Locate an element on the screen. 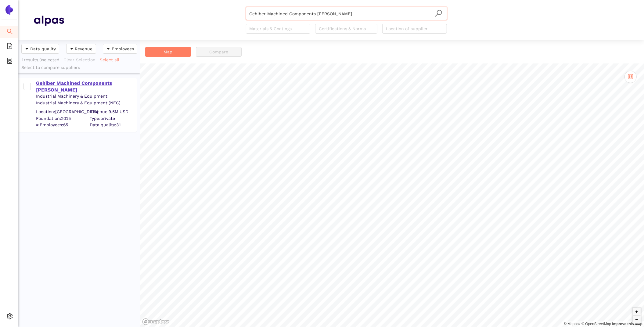 Image resolution: width=644 pixels, height=327 pixels. div: Industrial Machinery & Equipment is located at coordinates (86, 97).